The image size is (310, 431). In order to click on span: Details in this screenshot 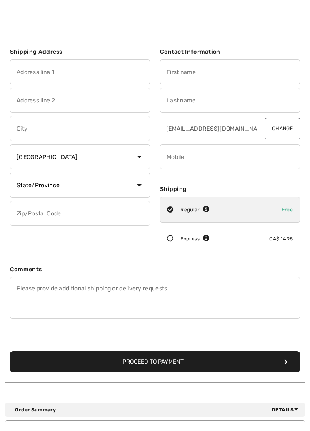, I will do `click(286, 410)`.